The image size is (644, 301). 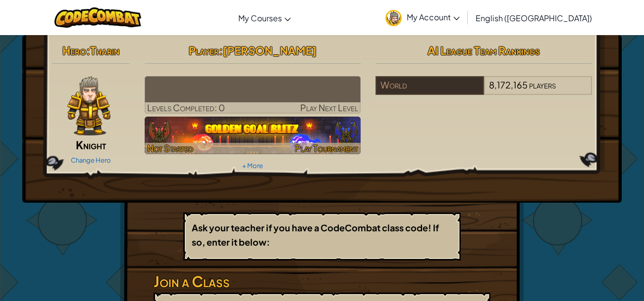 What do you see at coordinates (89, 106) in the screenshot?
I see `img: knight-pose.png` at bounding box center [89, 106].